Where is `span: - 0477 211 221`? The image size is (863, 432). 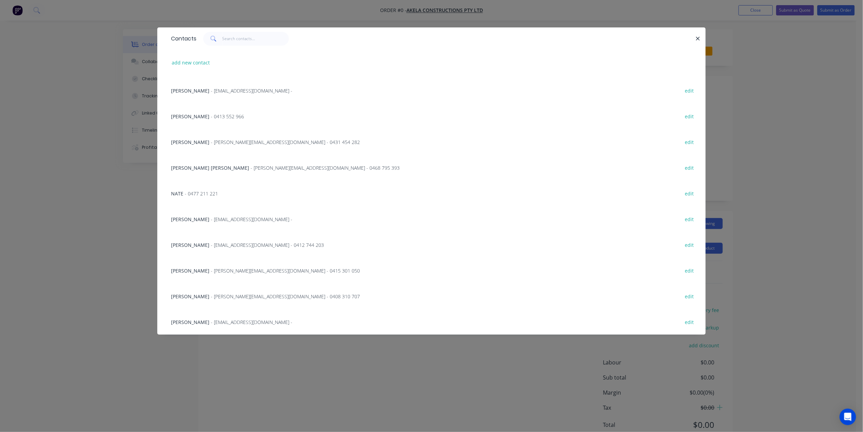
span: - 0477 211 221 is located at coordinates (201, 193).